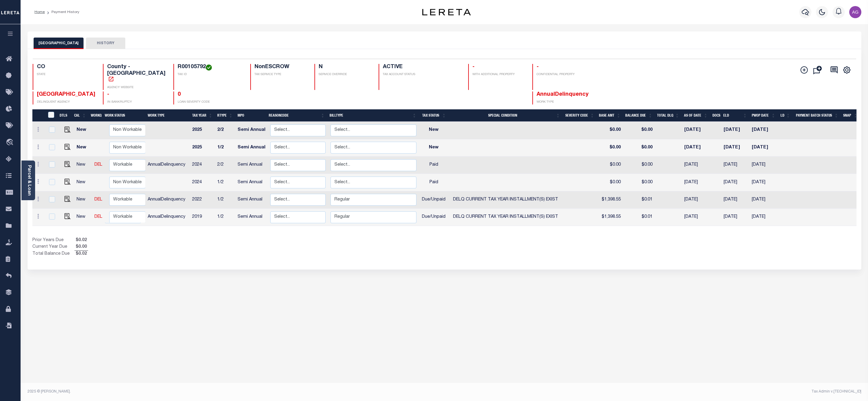  I want to click on th: Balance Due: activate to sort column ascending, so click(639, 116).